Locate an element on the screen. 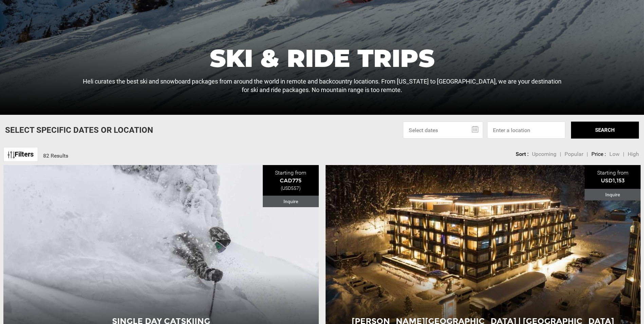 Image resolution: width=644 pixels, height=324 pixels. p: Heli curates the best ski and snowboard packages from around the world in remote and backcountry ... is located at coordinates (322, 85).